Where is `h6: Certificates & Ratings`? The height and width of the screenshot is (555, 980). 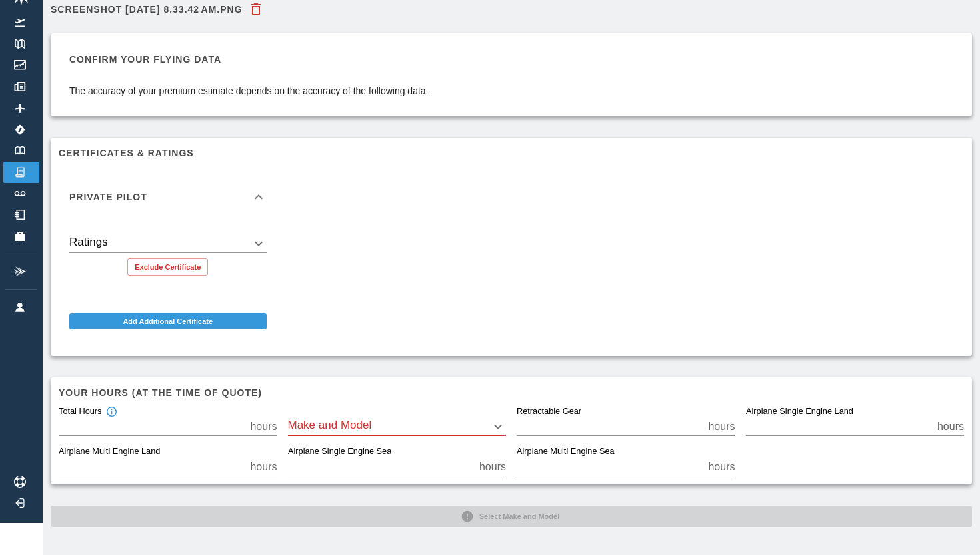
h6: Certificates & Ratings is located at coordinates (512, 153).